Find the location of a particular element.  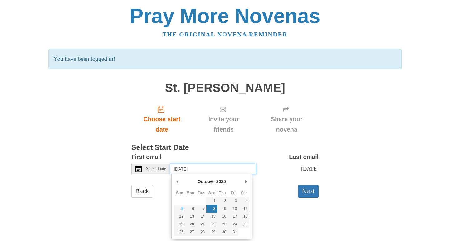

abbr: Friday is located at coordinates (233, 193).